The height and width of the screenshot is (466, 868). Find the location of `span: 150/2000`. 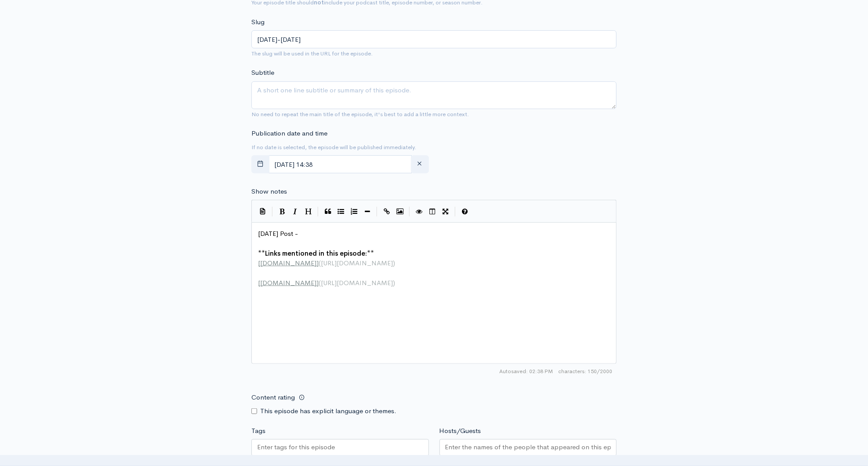

span: 150/2000 is located at coordinates (585, 371).